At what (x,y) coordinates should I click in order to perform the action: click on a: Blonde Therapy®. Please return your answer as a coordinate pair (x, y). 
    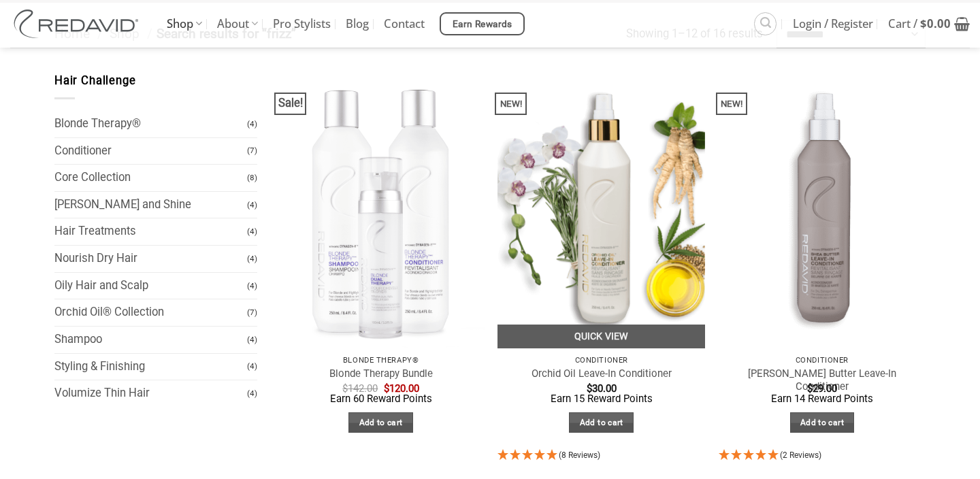
    Looking at the image, I should click on (150, 124).